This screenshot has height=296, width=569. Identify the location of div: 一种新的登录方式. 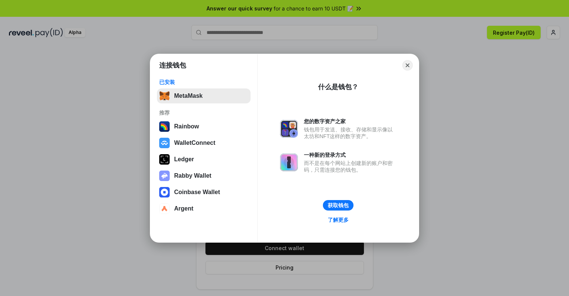
(350, 155).